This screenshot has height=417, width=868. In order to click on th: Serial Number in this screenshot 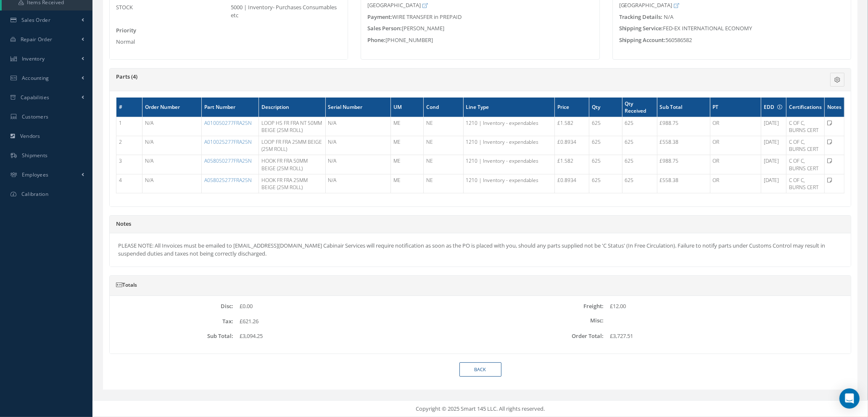, I will do `click(357, 107)`.